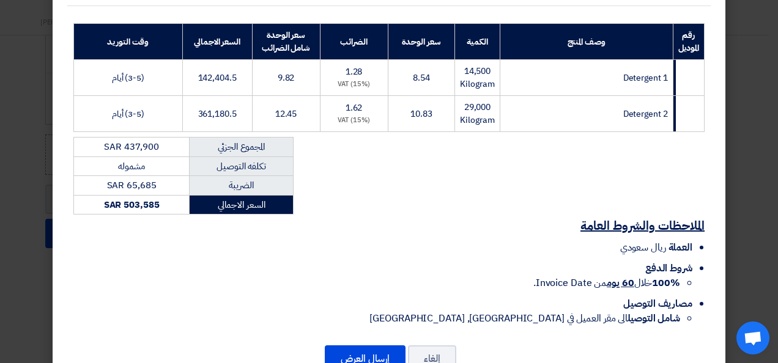 The image size is (778, 363). What do you see at coordinates (131, 185) in the screenshot?
I see `span: SAR 65,685` at bounding box center [131, 185].